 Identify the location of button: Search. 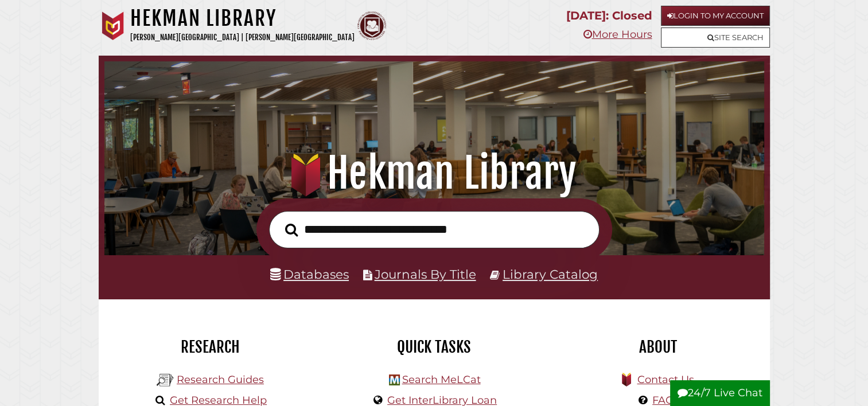
(291, 230).